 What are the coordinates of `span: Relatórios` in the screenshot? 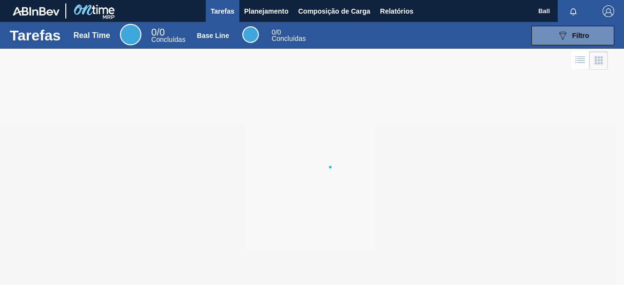 It's located at (397, 11).